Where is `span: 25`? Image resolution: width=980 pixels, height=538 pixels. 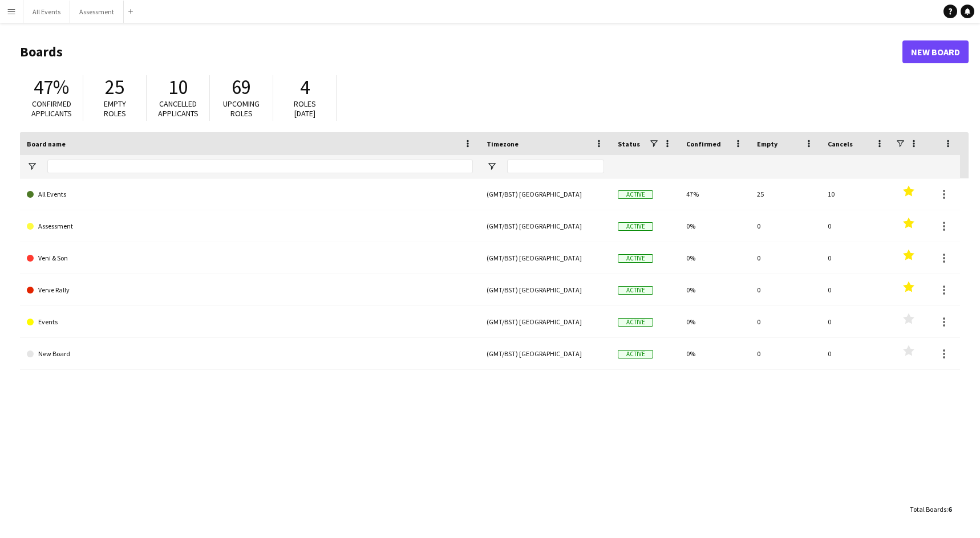
span: 25 is located at coordinates (115, 88).